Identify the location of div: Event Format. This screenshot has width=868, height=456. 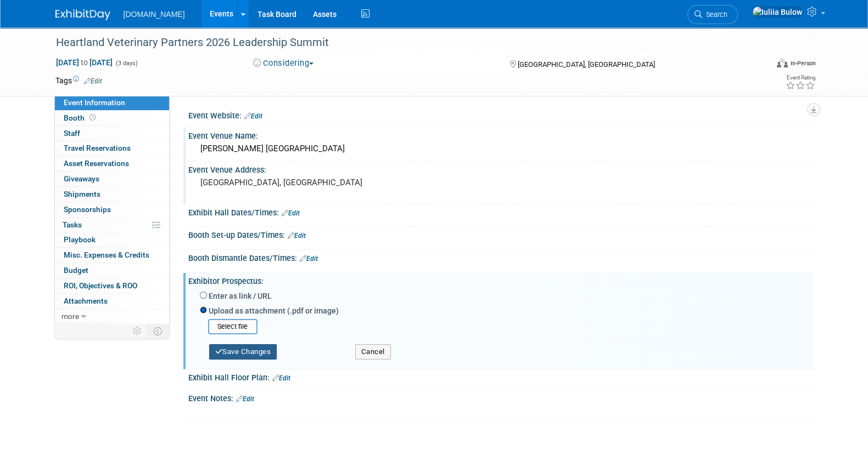
(759, 65).